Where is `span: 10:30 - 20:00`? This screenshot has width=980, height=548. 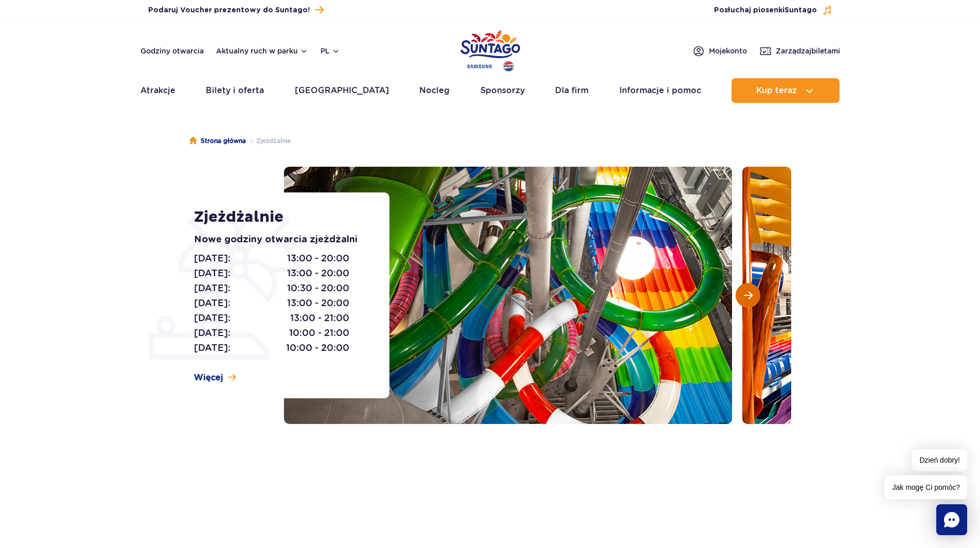
span: 10:30 - 20:00 is located at coordinates (318, 288).